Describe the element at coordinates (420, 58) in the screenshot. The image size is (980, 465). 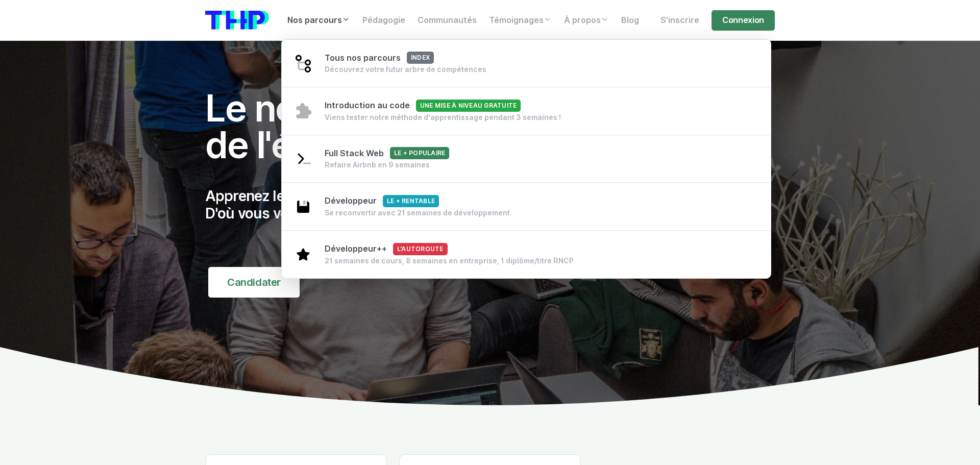
I see `span: index` at that location.